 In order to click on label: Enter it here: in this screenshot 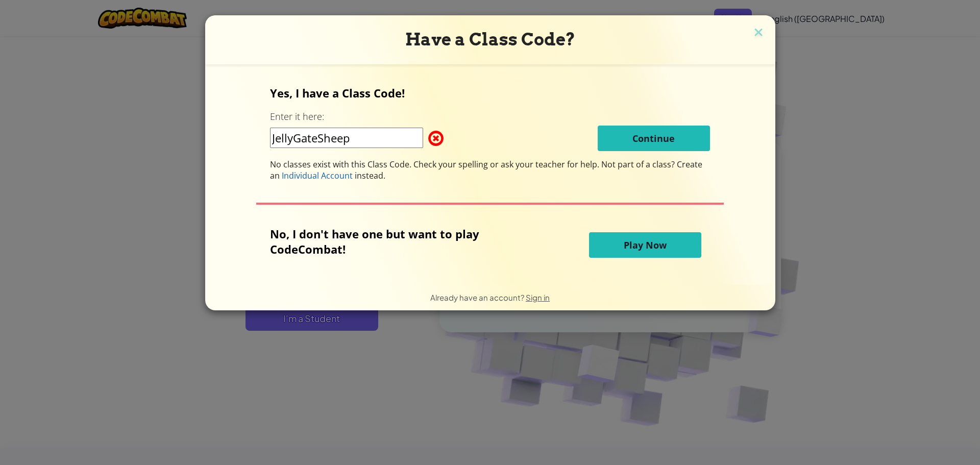, I will do `click(297, 117)`.